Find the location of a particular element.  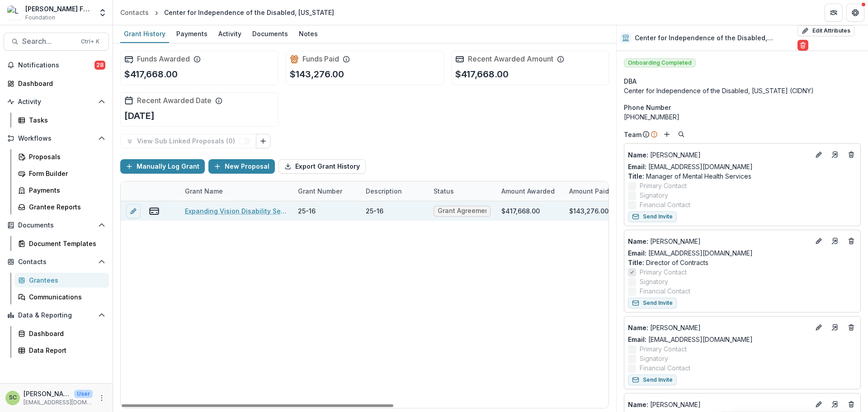

span: Contacts is located at coordinates (56, 262).